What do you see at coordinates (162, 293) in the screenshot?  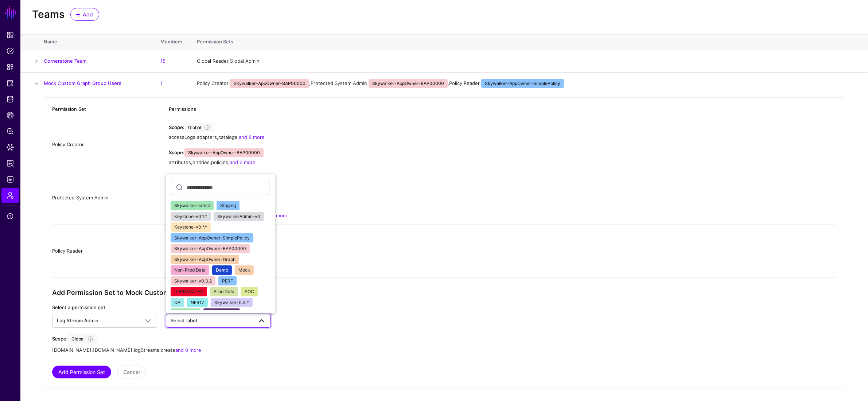 I see `h2: Add Permission Set to Mock Custom Graph Group Users` at bounding box center [162, 293].